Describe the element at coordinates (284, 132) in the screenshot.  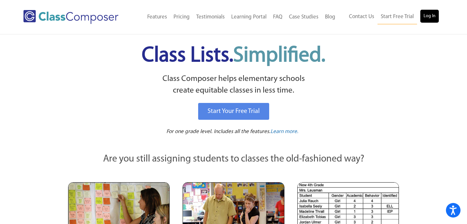
I see `a: Learn more.` at that location.